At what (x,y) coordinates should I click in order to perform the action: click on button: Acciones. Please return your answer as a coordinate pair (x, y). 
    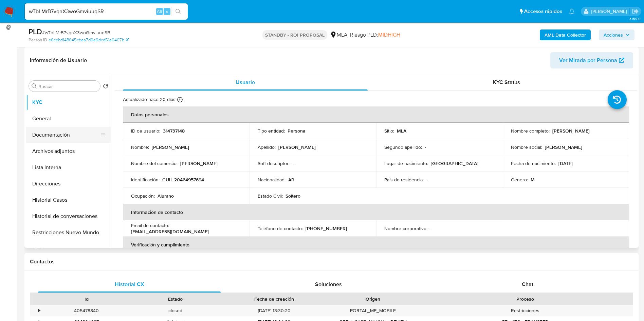
    Looking at the image, I should click on (617, 35).